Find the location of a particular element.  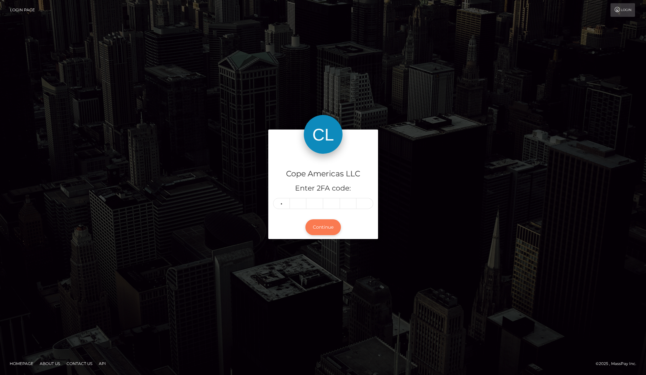

a: Login Page is located at coordinates (22, 10).